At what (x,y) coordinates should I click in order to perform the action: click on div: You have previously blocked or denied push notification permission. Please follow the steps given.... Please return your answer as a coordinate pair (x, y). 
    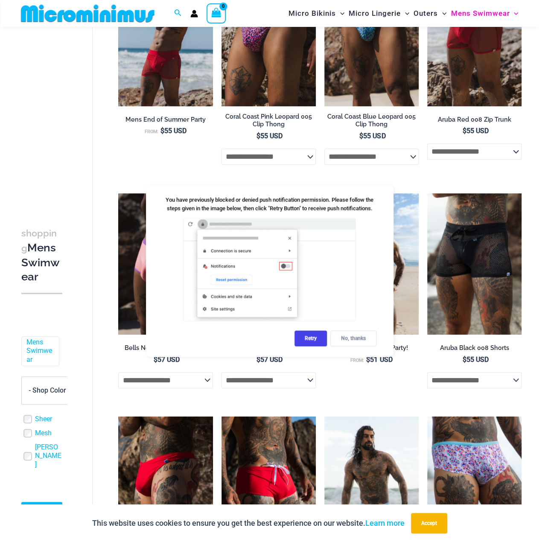
    Looking at the image, I should click on (270, 204).